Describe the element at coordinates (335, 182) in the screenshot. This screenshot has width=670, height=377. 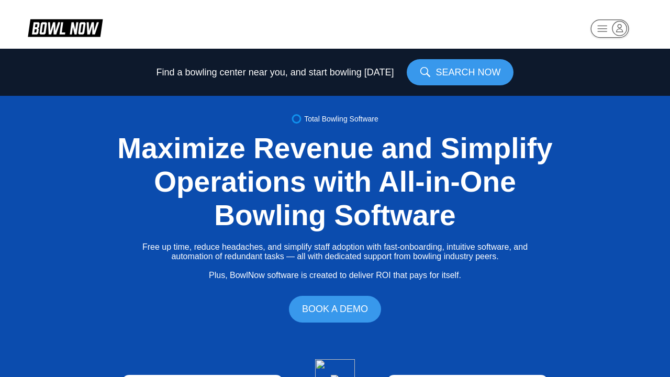
I see `div: Maximize Revenue and Simplify Operations with All-in-One Bowling Software` at that location.